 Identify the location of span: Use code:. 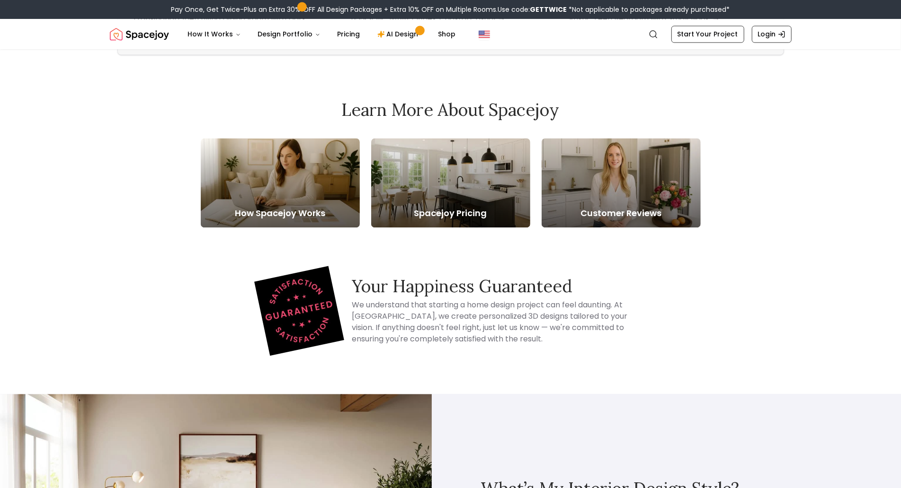
(532, 9).